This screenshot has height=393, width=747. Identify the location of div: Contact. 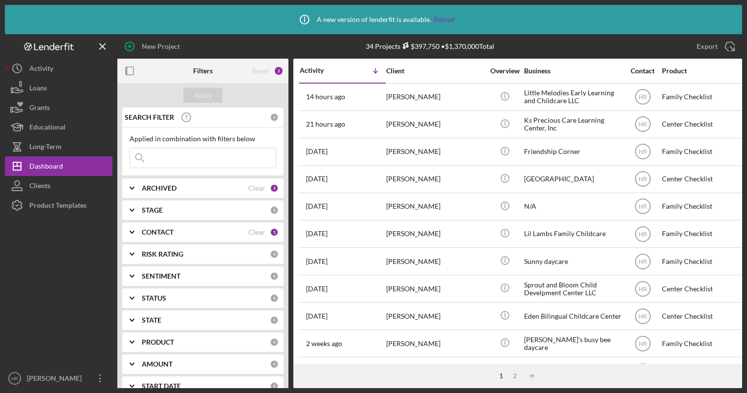
(642, 71).